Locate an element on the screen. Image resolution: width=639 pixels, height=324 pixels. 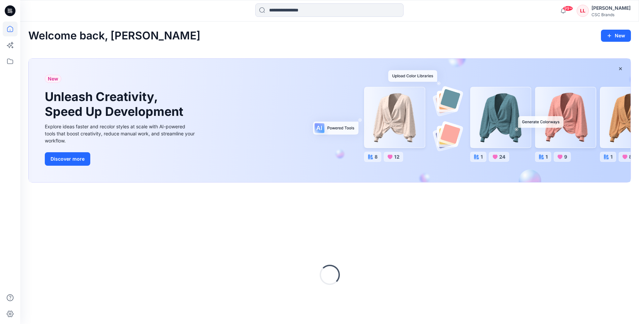
div: Explore ideas faster and recolor styles at scale with AI-powered tools that boost creativity, red... is located at coordinates (121, 133).